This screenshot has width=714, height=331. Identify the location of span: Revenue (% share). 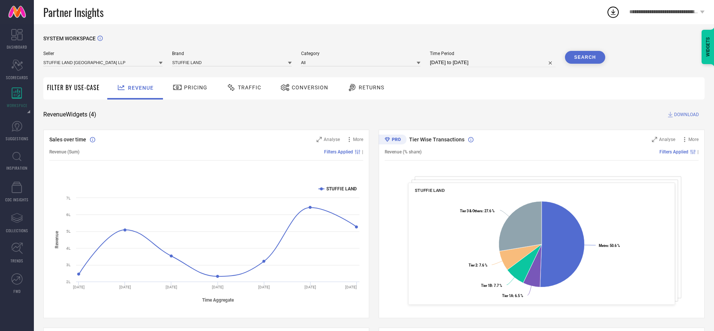
(403, 152).